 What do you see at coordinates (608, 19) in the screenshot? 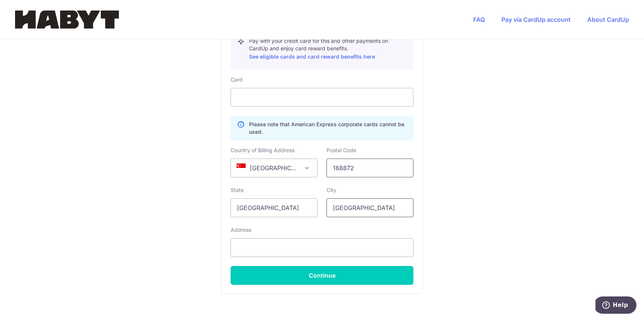
I see `a: About CardUp` at bounding box center [608, 19].